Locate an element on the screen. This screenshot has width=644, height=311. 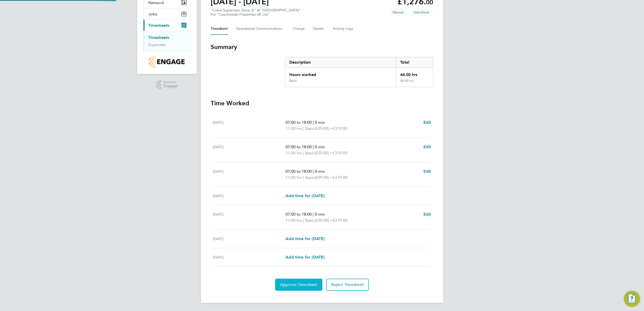
span: Powered by is located at coordinates (171, 82).